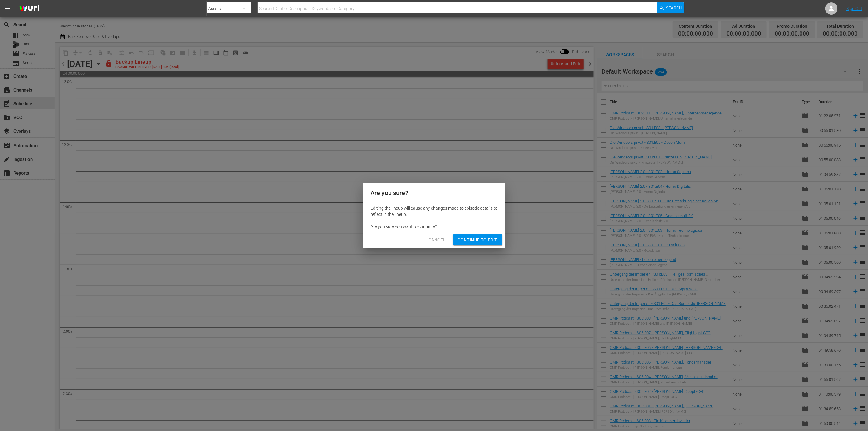 The height and width of the screenshot is (431, 868). I want to click on img: ans4CAIJ8jUAAAAAAAAAAAAAAAAAAAAAAAAgQb4GAAAAAAAAAAAAAAAAAAAAAAAAJMjXAAAAAAAAAAAAAAAAAAAAAAAAgAT5G..., so click(29, 9).